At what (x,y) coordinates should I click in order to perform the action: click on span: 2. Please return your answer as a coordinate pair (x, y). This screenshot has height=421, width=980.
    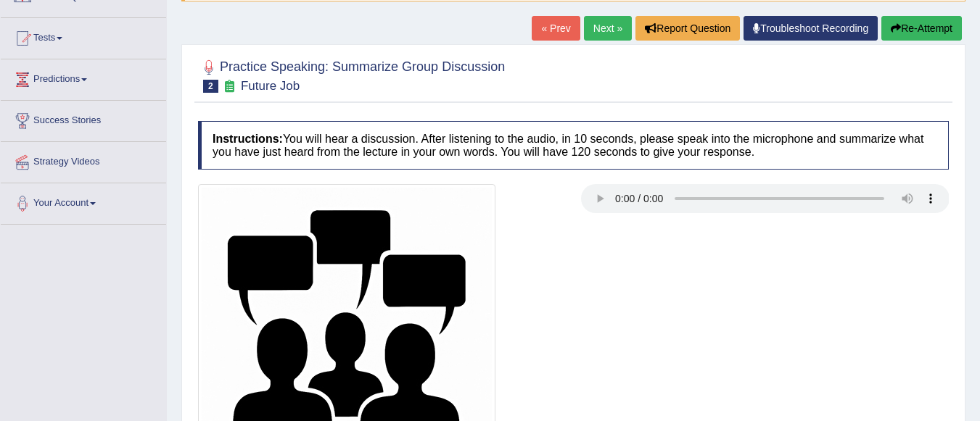
    Looking at the image, I should click on (211, 86).